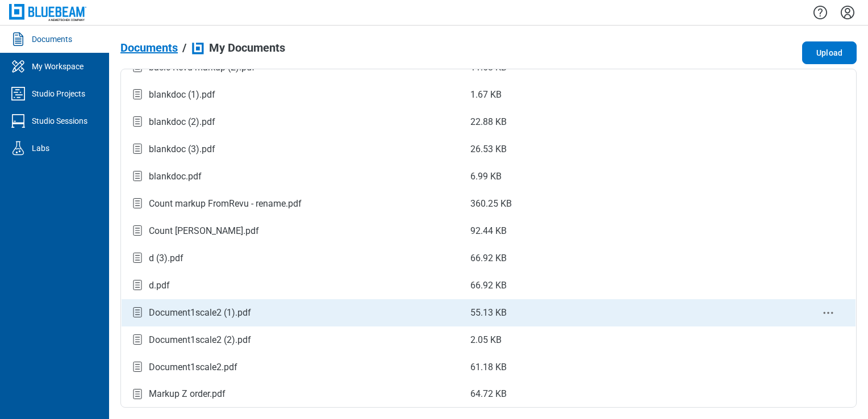 This screenshot has width=868, height=419. I want to click on svg: Studio Projects, so click(18, 93).